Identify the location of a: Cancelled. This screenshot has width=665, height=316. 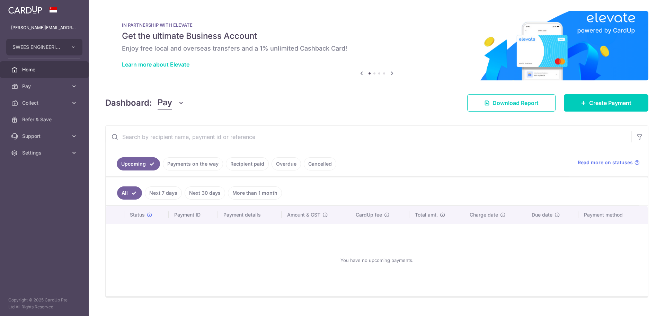
(320, 164).